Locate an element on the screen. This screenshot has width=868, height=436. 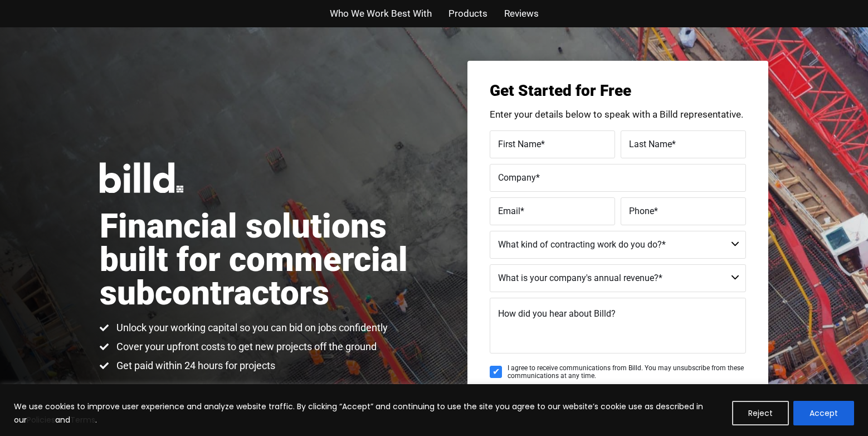
p: Enter your details below to speak with a Billd representative. is located at coordinates (618, 114).